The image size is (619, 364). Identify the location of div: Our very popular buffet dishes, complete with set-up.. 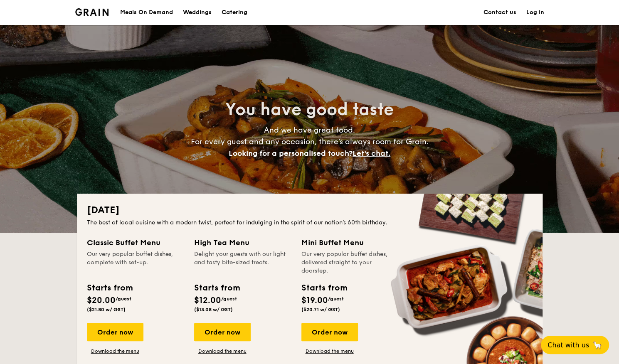
(136, 263).